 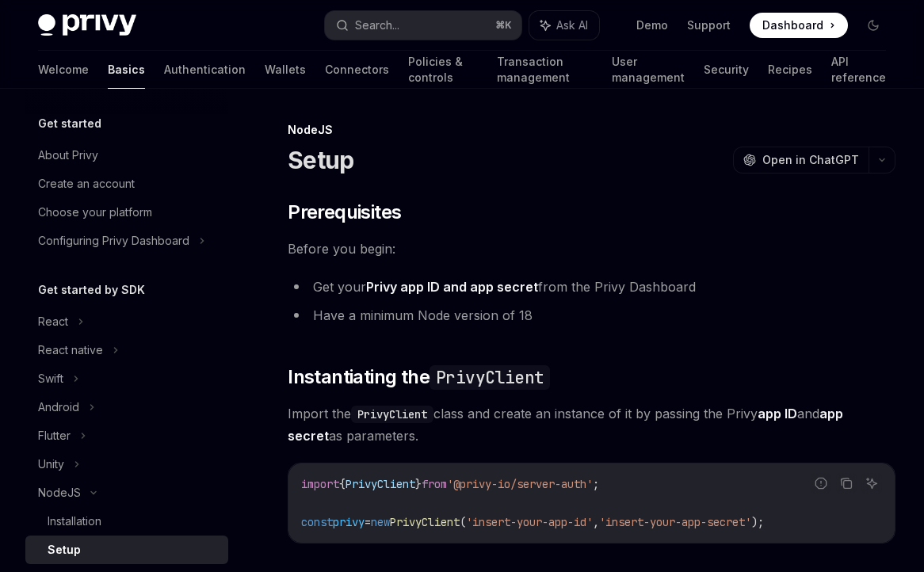 I want to click on a: Welcome, so click(x=63, y=70).